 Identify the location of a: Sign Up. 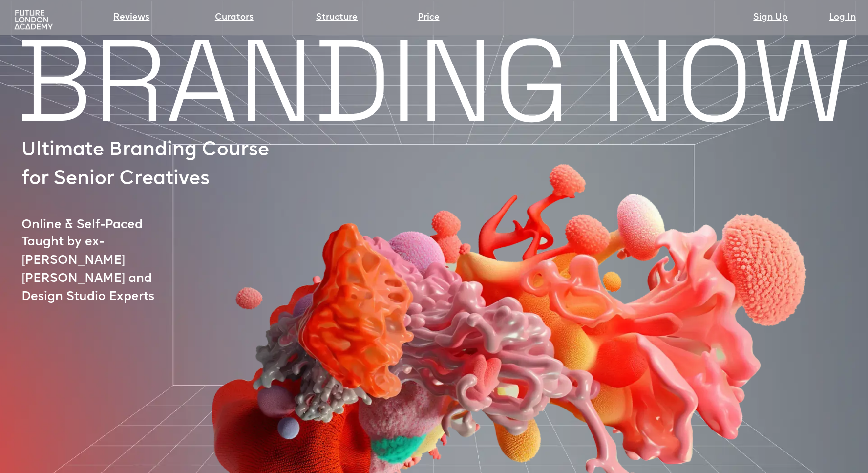
(771, 18).